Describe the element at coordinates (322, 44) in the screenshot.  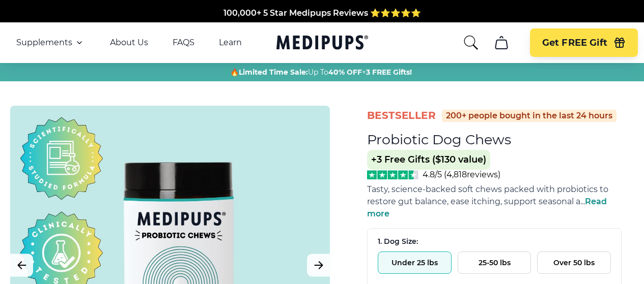
I see `a: Medipups` at that location.